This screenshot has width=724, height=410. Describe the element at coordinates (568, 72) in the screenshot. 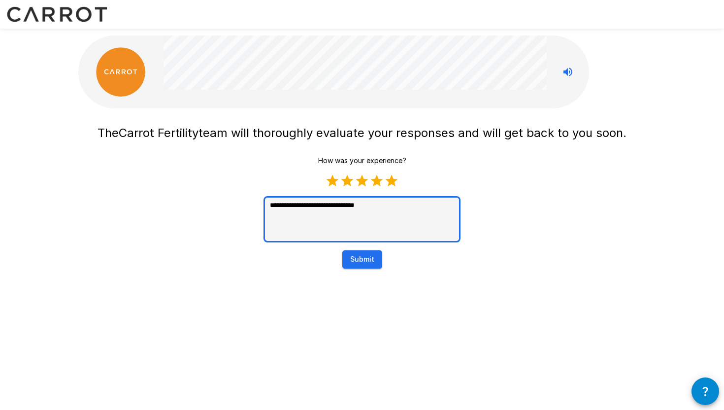

I see `button: Stop reading questions aloud` at that location.